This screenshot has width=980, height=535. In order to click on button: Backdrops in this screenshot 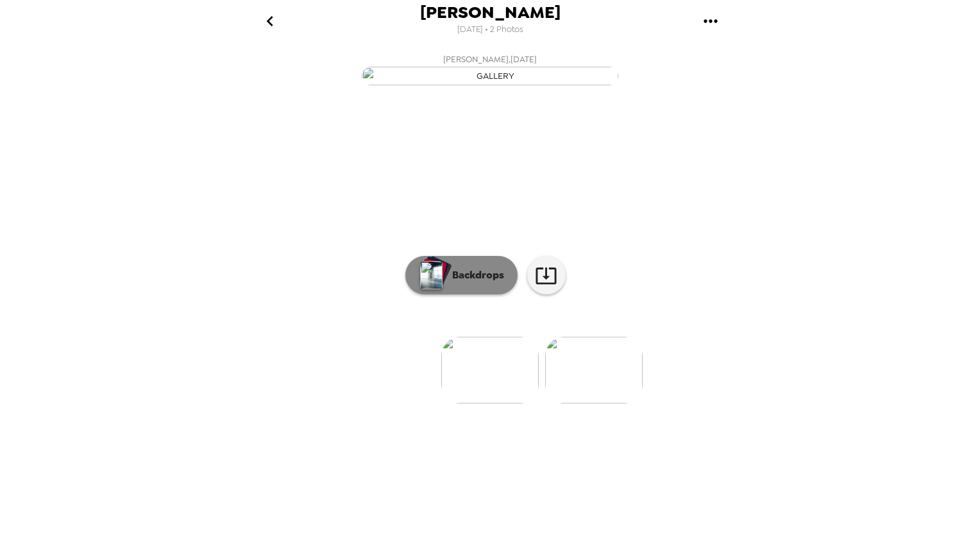, I will do `click(461, 275)`.